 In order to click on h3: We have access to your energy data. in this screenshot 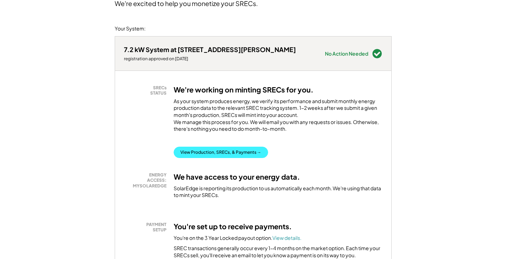, I will do `click(237, 177)`.